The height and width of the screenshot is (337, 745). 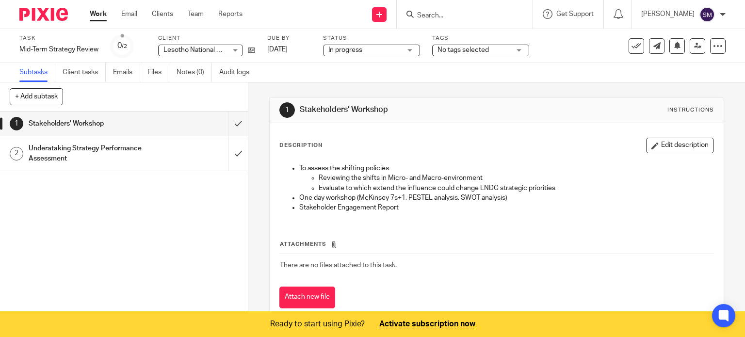 What do you see at coordinates (163, 14) in the screenshot?
I see `a: Clients` at bounding box center [163, 14].